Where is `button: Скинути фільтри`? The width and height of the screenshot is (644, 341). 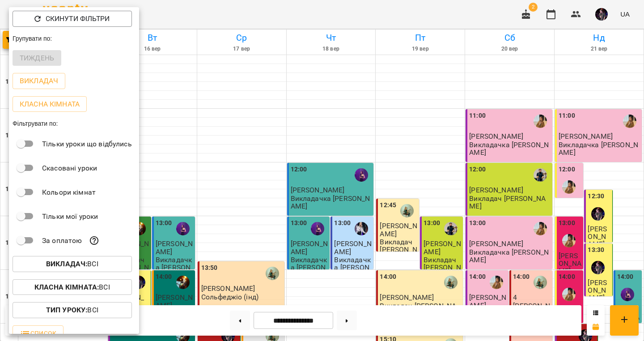
button: Скинути фільтри is located at coordinates (72, 19).